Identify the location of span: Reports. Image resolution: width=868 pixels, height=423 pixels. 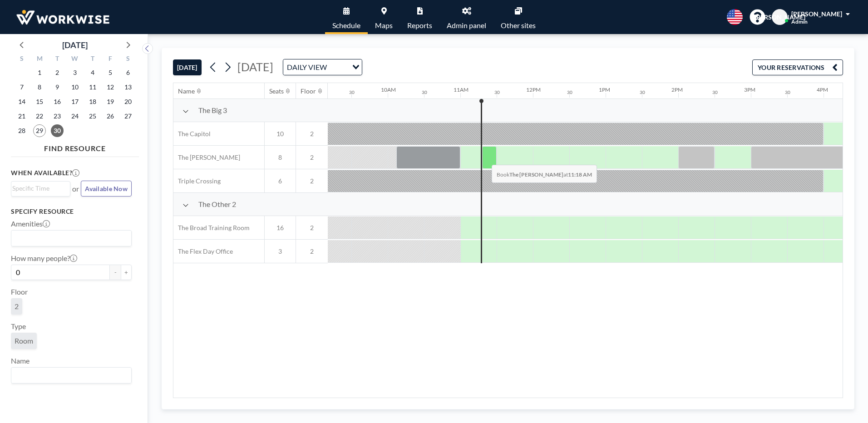
(419, 26).